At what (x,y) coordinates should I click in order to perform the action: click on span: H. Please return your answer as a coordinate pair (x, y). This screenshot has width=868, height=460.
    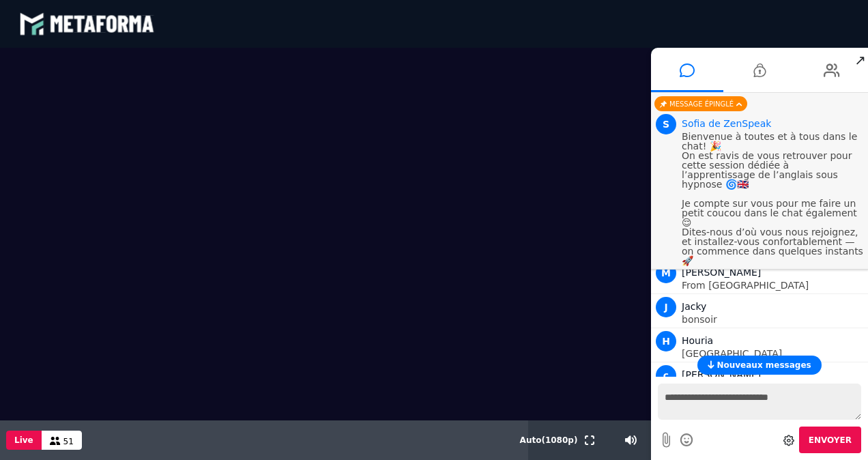
    Looking at the image, I should click on (666, 341).